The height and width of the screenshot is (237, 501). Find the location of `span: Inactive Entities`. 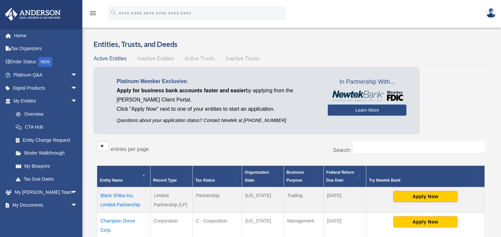

span: Inactive Entities is located at coordinates (156, 58).